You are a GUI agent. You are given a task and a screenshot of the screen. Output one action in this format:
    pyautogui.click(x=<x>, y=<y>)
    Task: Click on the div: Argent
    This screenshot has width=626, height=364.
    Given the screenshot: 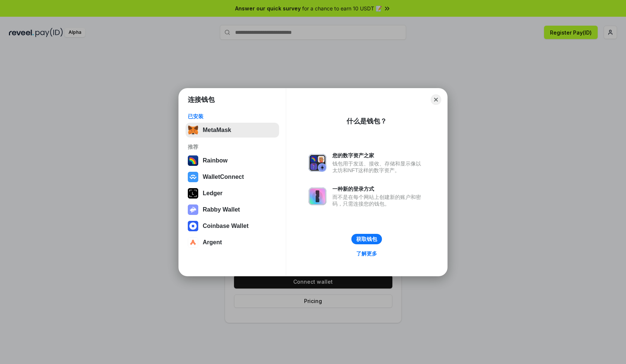 What is the action you would take?
    pyautogui.click(x=212, y=242)
    